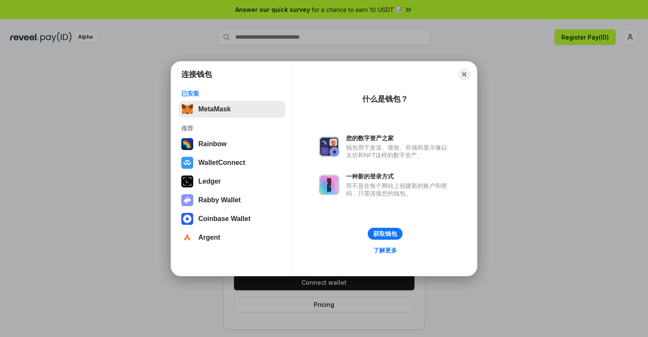 The width and height of the screenshot is (648, 337). Describe the element at coordinates (385, 250) in the screenshot. I see `a: 了解更多` at that location.